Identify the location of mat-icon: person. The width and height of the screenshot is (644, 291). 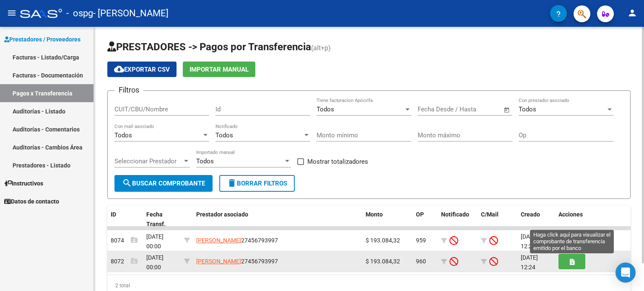
(632, 13).